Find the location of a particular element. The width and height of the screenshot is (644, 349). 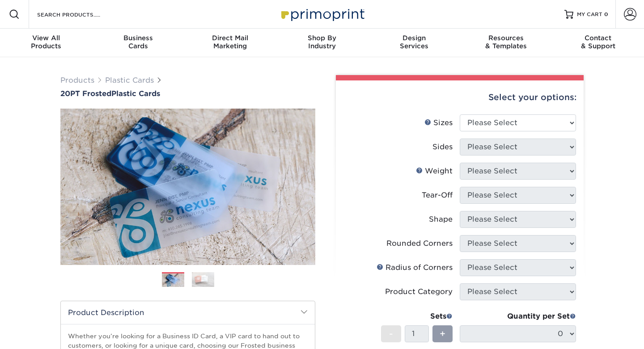

a: 20PT FrostedPlastic Cards is located at coordinates (188, 93).